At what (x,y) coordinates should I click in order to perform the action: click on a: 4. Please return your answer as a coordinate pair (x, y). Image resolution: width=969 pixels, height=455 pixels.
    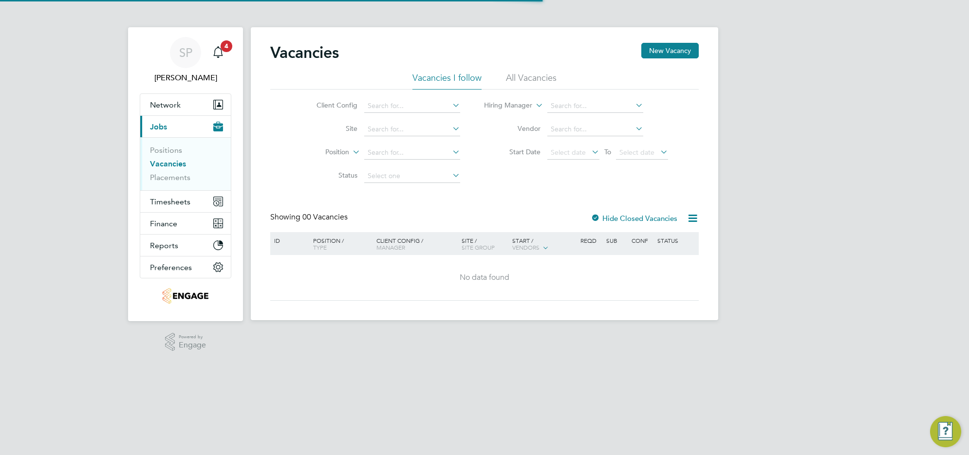
    Looking at the image, I should click on (218, 53).